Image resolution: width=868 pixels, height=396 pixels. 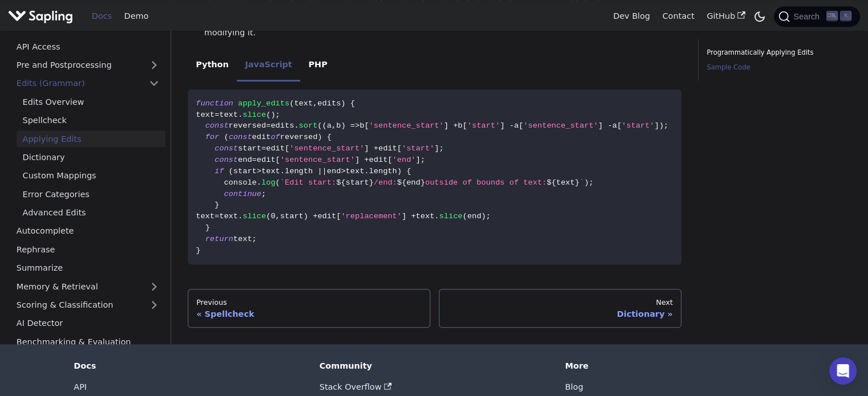 What do you see at coordinates (88, 305) in the screenshot?
I see `a: Scoring & Classification` at bounding box center [88, 305].